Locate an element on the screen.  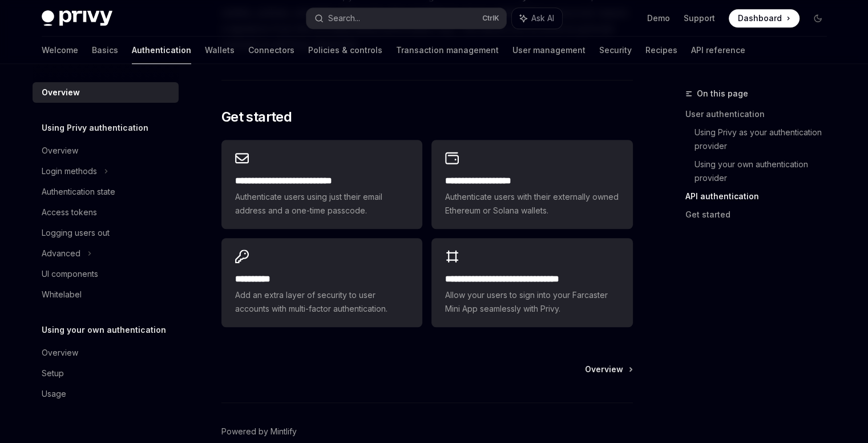
span: Dashboard is located at coordinates (759, 19).